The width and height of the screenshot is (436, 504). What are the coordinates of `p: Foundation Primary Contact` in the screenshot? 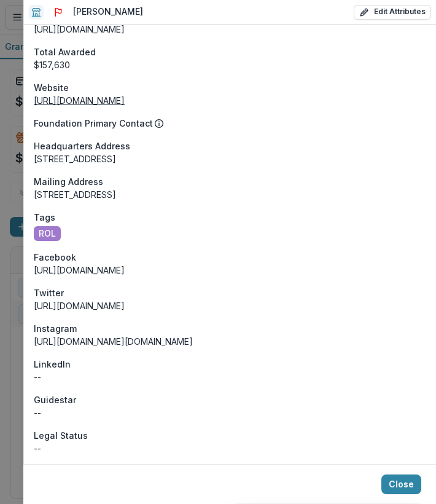 It's located at (94, 123).